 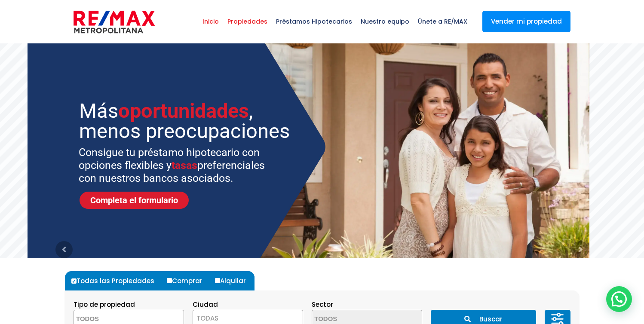 What do you see at coordinates (184, 165) in the screenshot?
I see `span: tasas` at bounding box center [184, 165].